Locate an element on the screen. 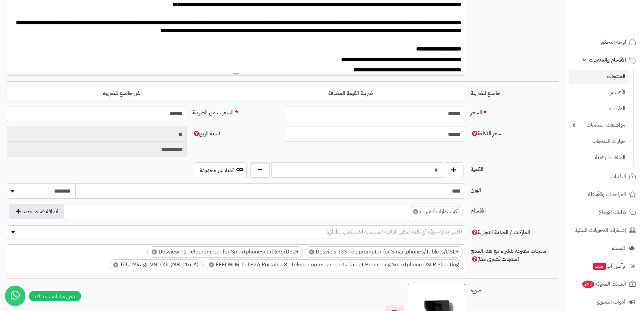 The height and width of the screenshot is (311, 644). a: أدوات التسويق is located at coordinates (605, 302).